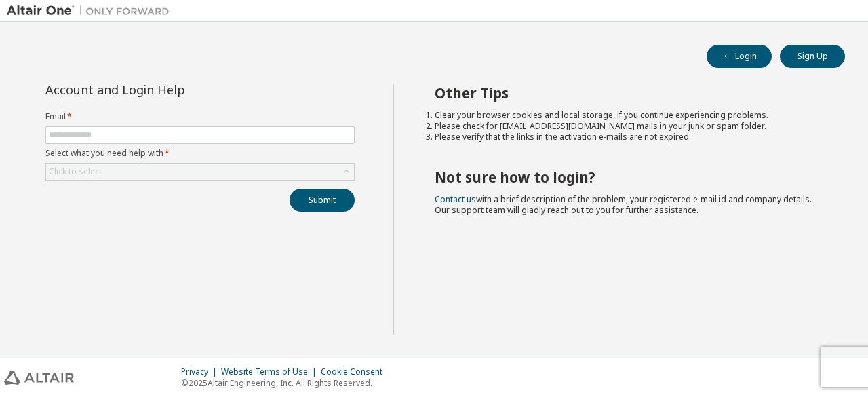 The height and width of the screenshot is (397, 868). What do you see at coordinates (455, 199) in the screenshot?
I see `a: Contact us` at bounding box center [455, 199].